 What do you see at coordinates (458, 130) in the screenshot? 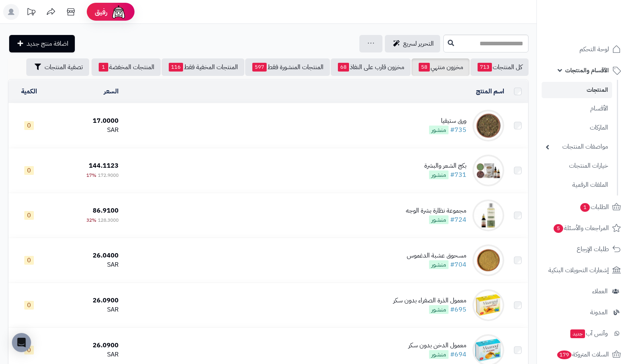
I see `a: #735` at bounding box center [458, 130].